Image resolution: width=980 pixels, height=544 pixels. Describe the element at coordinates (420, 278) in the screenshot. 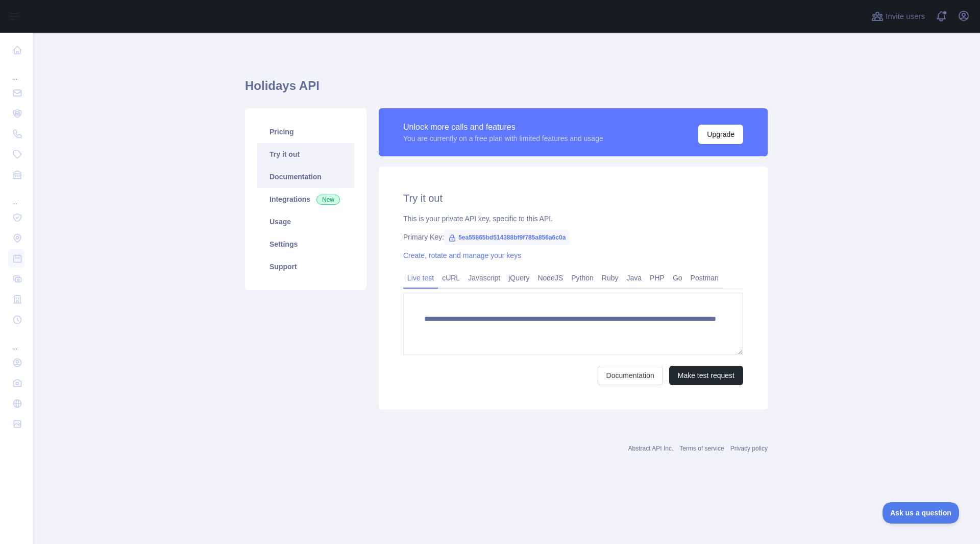

I see `a: Live test` at that location.